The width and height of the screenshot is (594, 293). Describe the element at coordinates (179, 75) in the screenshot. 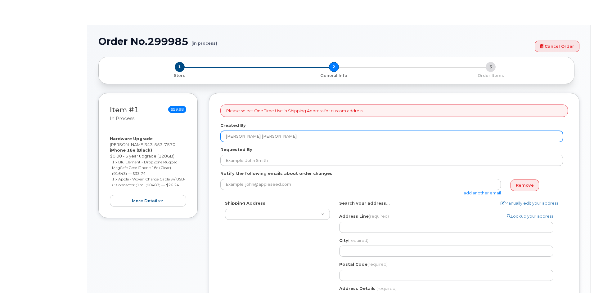

I see `a: 1 Store` at that location.